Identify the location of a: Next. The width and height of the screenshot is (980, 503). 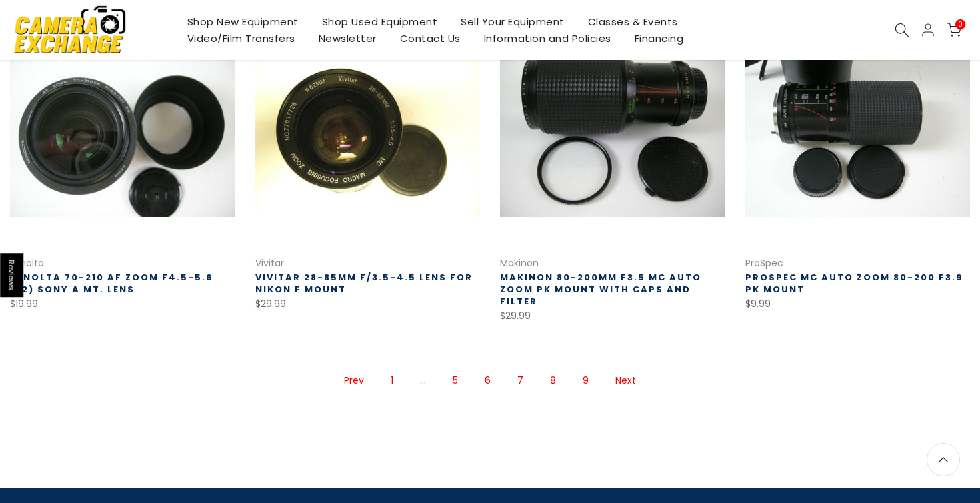
(625, 380).